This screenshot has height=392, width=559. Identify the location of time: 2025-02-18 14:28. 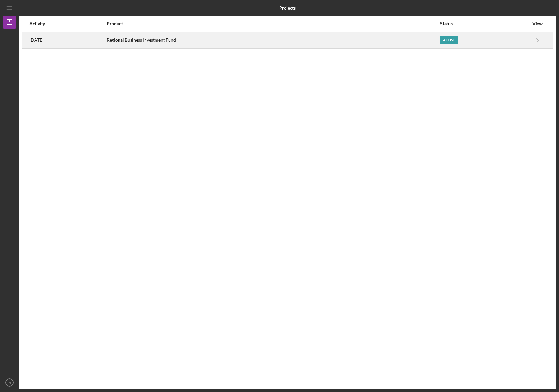
(36, 40).